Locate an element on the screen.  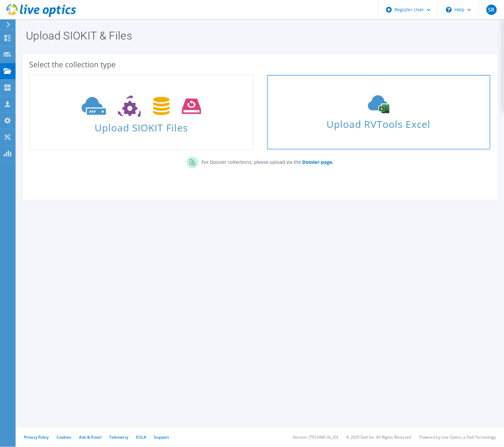
a: Cookies is located at coordinates (64, 437).